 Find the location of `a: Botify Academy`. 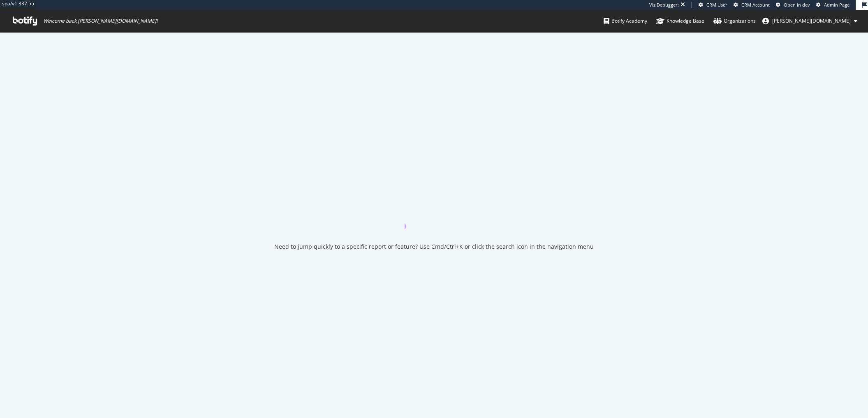

a: Botify Academy is located at coordinates (625, 21).